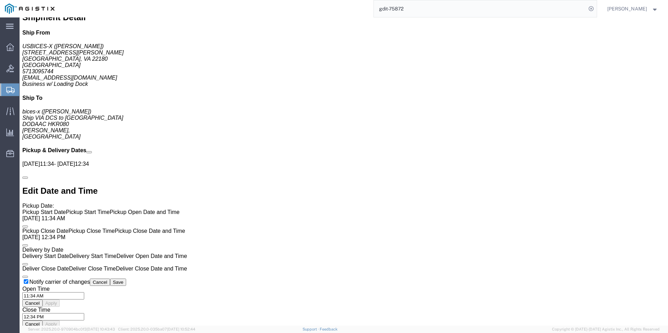 This screenshot has width=668, height=333. What do you see at coordinates (157, 330) in the screenshot?
I see `span: Client: 2025.20.0-035ba07` at bounding box center [157, 330].